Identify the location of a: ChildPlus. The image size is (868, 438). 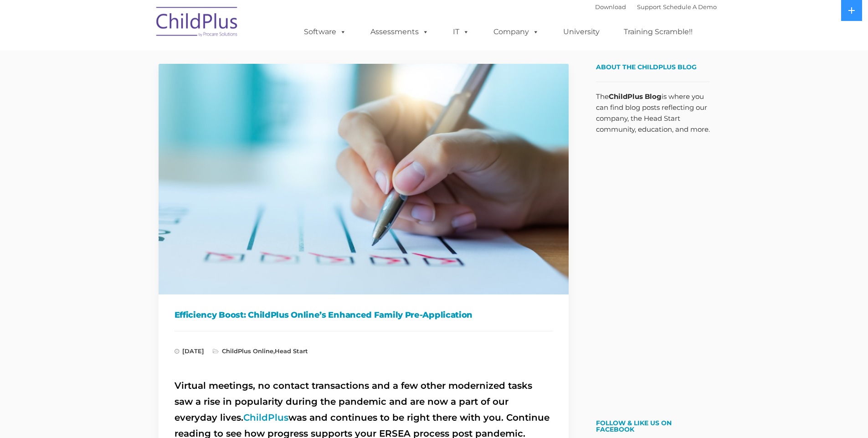
(265, 418).